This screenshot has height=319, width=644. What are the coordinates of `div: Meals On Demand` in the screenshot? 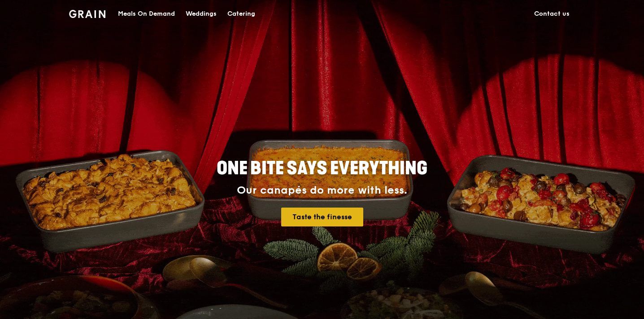 It's located at (146, 14).